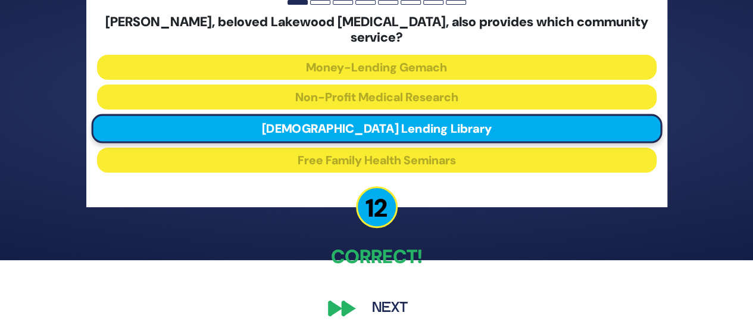 The height and width of the screenshot is (328, 753). Describe the element at coordinates (390, 308) in the screenshot. I see `button: Next` at that location.